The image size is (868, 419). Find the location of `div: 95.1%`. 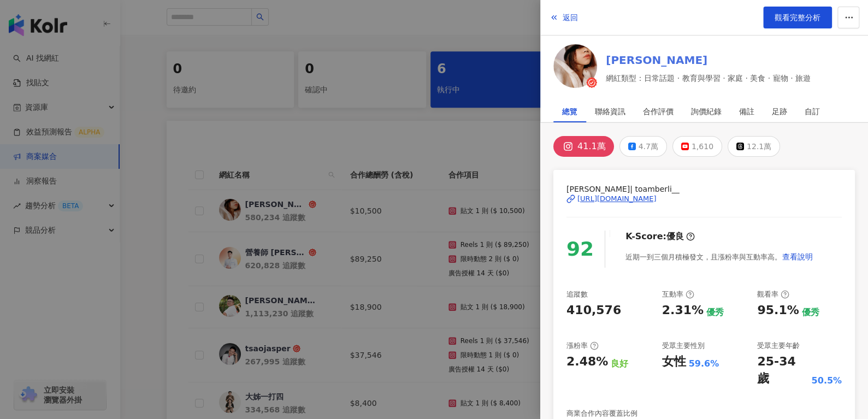

div: 95.1% is located at coordinates (778, 310).